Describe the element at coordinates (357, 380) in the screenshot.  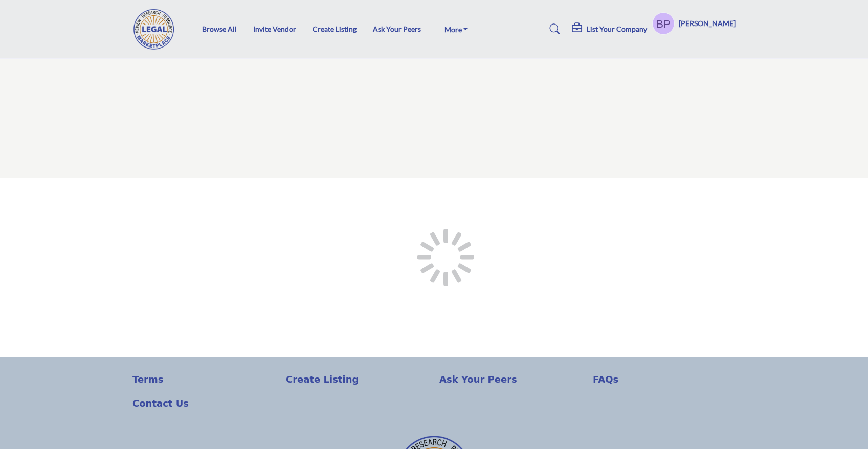
I see `p: Create Listing` at that location.